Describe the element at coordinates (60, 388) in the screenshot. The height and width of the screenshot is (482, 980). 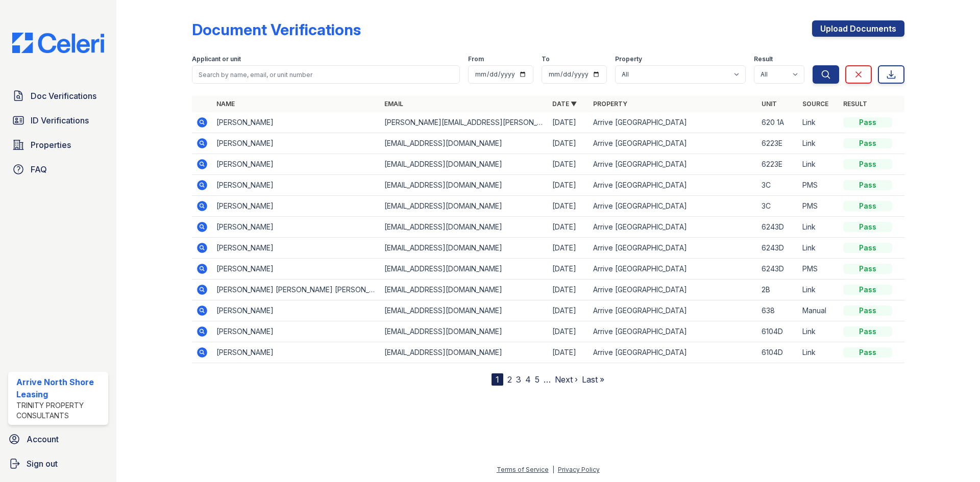
I see `div: Arrive North Shore Leasing` at that location.